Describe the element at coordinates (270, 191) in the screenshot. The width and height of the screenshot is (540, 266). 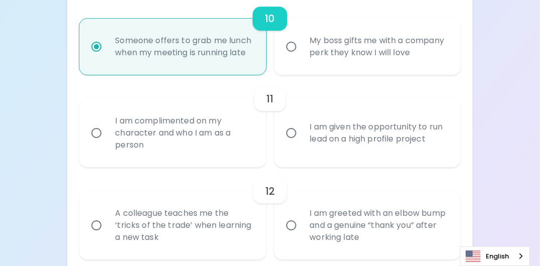
I see `h6: 12` at that location.